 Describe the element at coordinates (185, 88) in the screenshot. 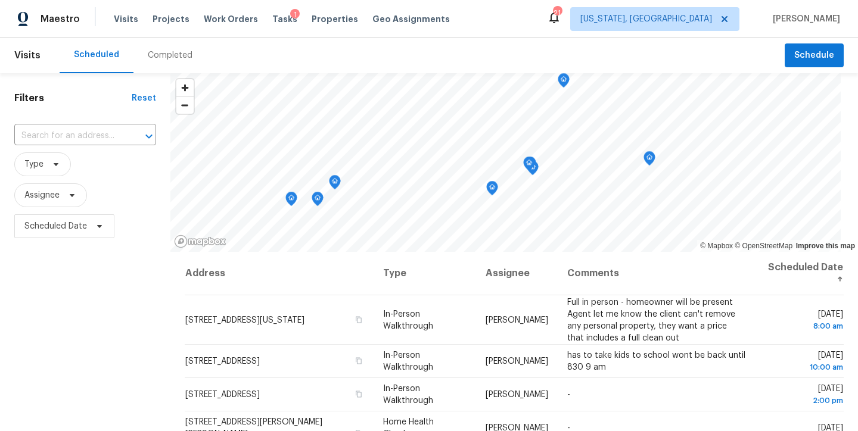

I see `button: Zoom in` at that location.